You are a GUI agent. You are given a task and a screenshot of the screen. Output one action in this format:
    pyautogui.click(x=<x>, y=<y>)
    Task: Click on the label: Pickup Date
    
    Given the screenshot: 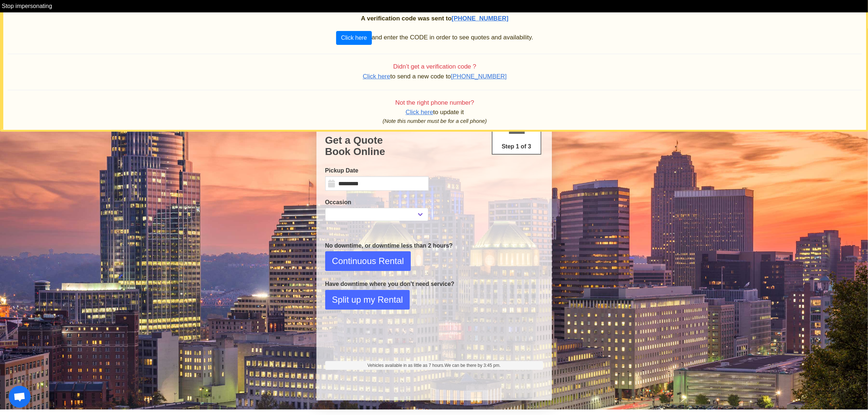 What is the action you would take?
    pyautogui.click(x=377, y=170)
    